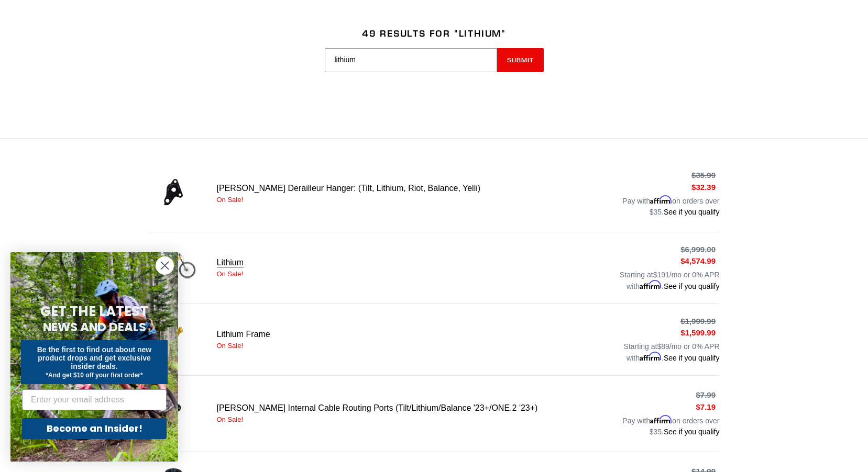 Image resolution: width=868 pixels, height=472 pixels. I want to click on button: Submit, so click(520, 60).